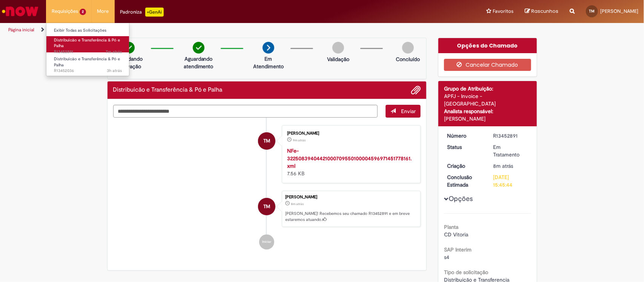 The image size is (644, 282). Describe the element at coordinates (487, 65) in the screenshot. I see `button: Cancelar Chamado` at that location.